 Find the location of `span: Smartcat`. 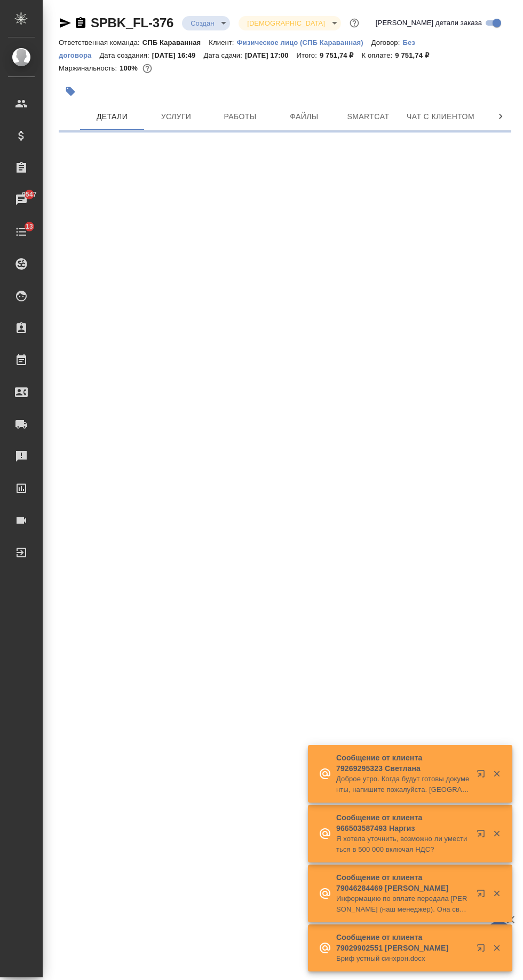

span: Smartcat is located at coordinates (368, 117).